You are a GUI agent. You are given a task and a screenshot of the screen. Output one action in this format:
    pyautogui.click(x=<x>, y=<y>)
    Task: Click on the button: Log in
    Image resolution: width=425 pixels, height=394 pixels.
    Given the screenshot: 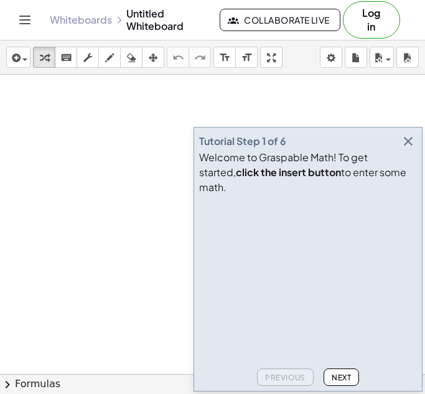 What is the action you would take?
    pyautogui.click(x=372, y=20)
    